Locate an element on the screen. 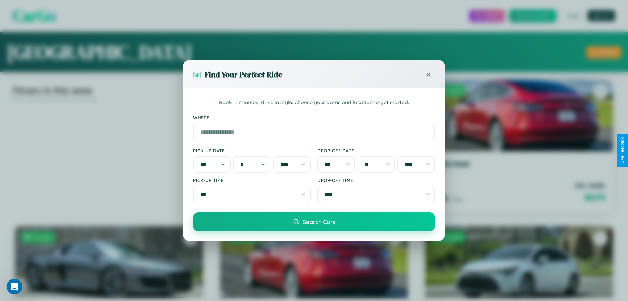 The image size is (628, 301). h3: Find Your Perfect Ride is located at coordinates (243, 74).